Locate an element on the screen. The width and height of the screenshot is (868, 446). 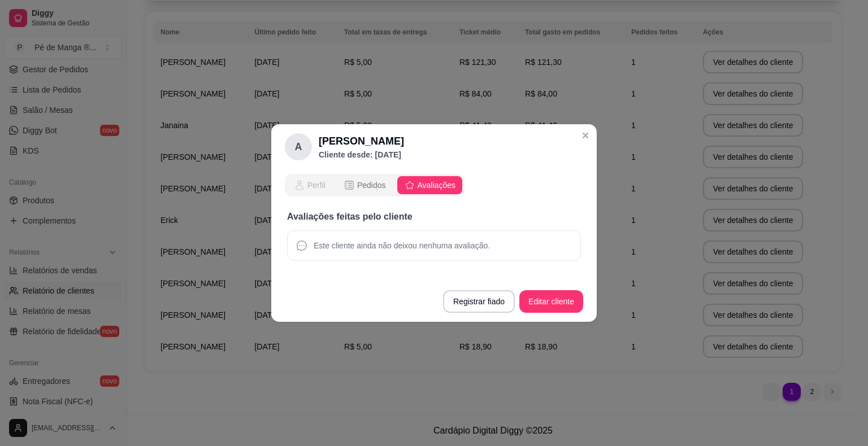
p: Avaliações feitas pelo cliente is located at coordinates (434, 217).